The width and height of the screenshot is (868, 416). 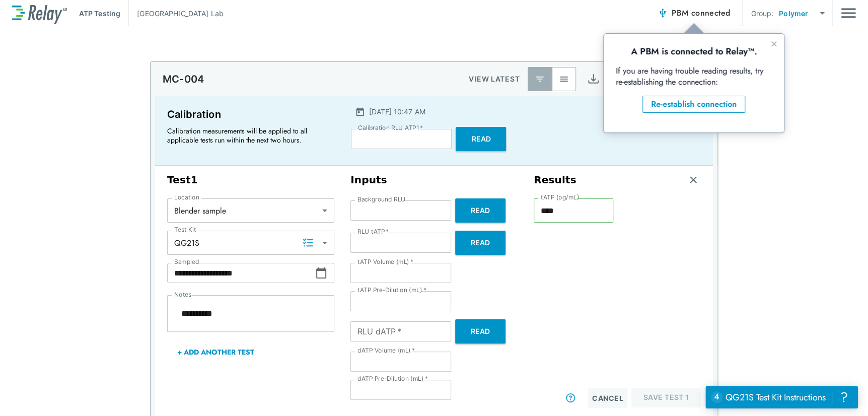 I want to click on img: LuminUltra Relay, so click(x=40, y=13).